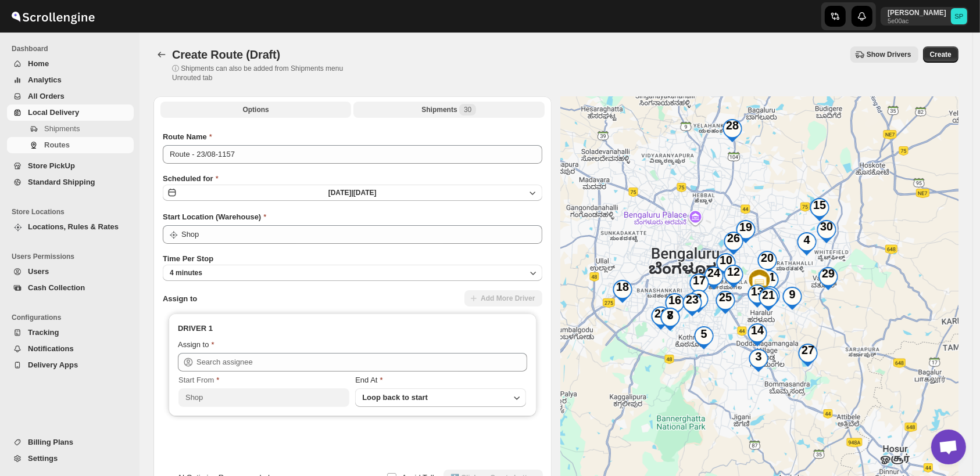  What do you see at coordinates (39, 63) in the screenshot?
I see `span: Home` at bounding box center [39, 63].